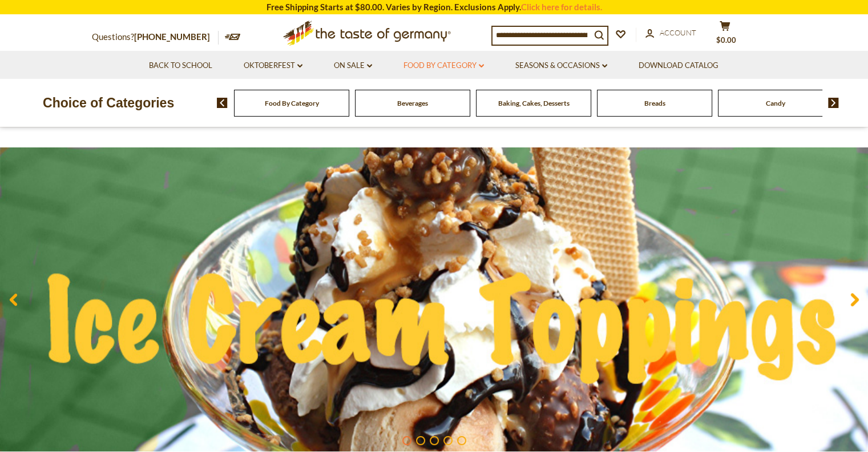 The width and height of the screenshot is (868, 452). Describe the element at coordinates (155, 37) in the screenshot. I see `p: Questions?` at that location.